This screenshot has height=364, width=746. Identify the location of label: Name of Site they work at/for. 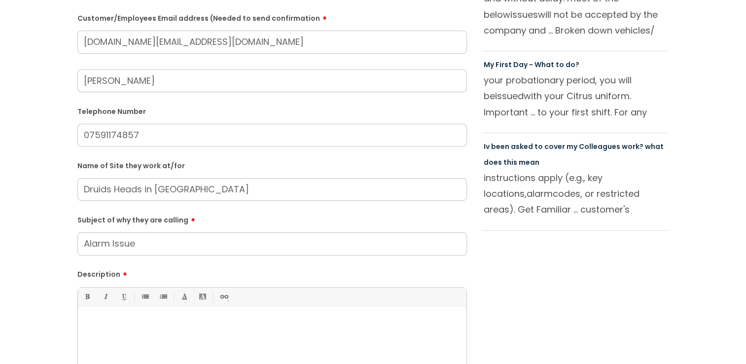
(272, 165).